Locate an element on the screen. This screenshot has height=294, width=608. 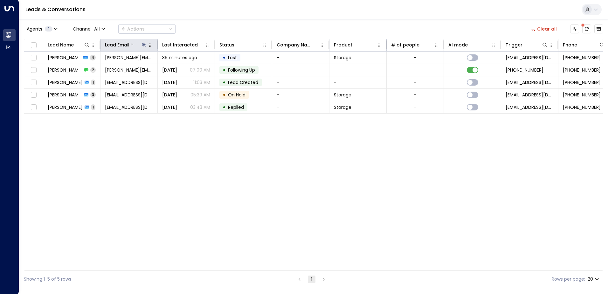
button: Archived Leads is located at coordinates (598, 29).